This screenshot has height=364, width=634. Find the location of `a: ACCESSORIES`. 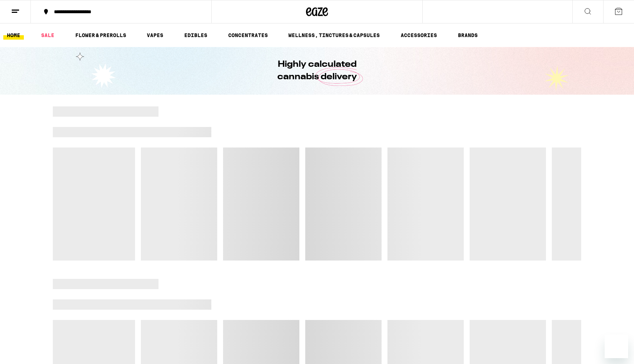

a: ACCESSORIES is located at coordinates (419, 35).